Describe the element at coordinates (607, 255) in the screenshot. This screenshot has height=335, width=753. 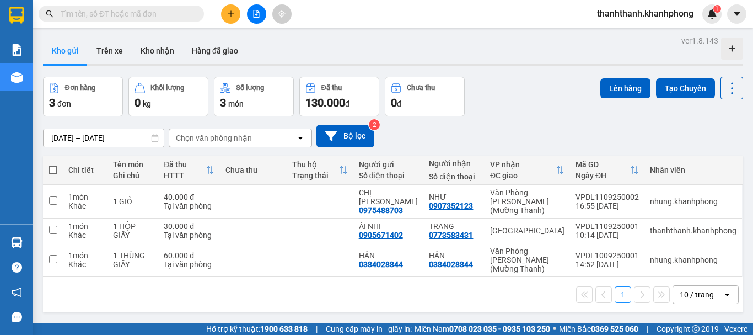
I see `div: VPDL1009250001` at that location.